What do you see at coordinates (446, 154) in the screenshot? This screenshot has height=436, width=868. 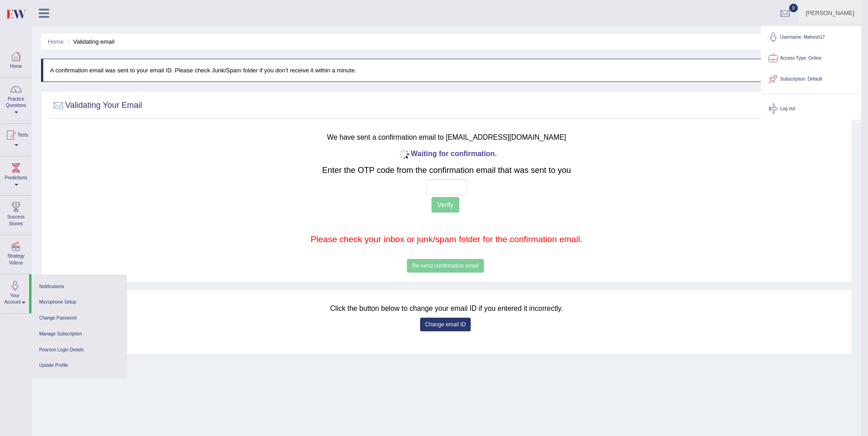 I see `b: Waiting for confirmation.` at bounding box center [446, 154].